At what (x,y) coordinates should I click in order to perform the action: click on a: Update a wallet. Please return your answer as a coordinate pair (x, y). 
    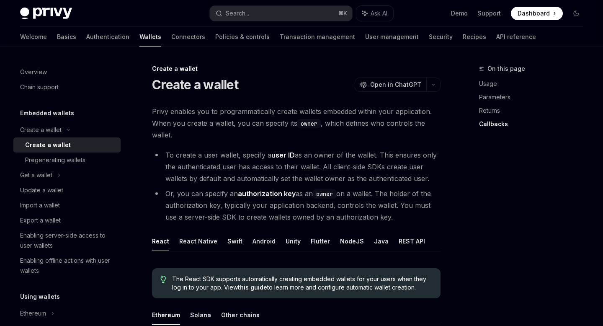
    Looking at the image, I should click on (67, 190).